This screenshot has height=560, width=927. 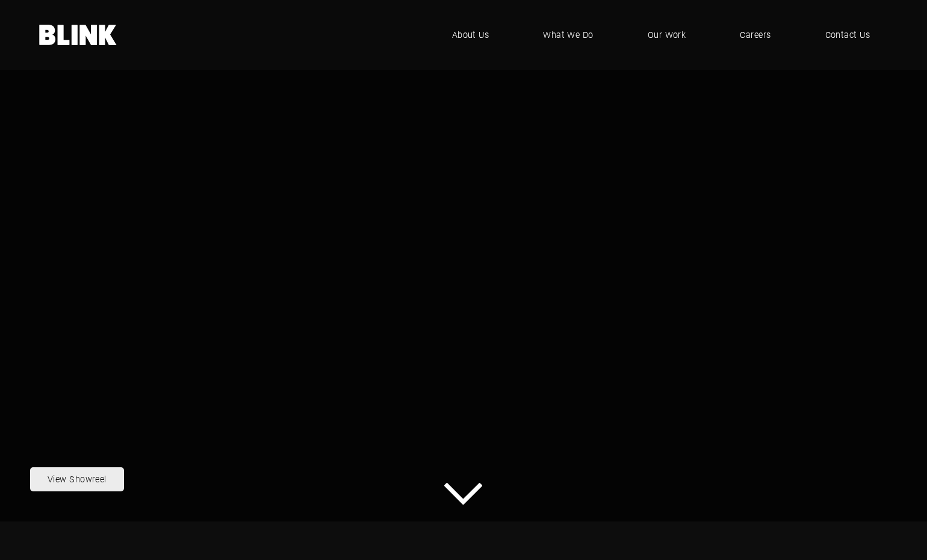 I want to click on a: Home, so click(x=78, y=35).